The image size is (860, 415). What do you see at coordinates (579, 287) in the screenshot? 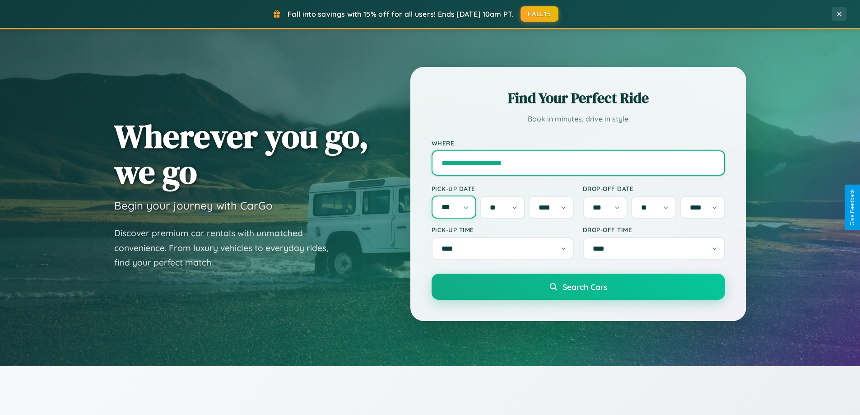
I see `button: Search Cars` at bounding box center [579, 287].